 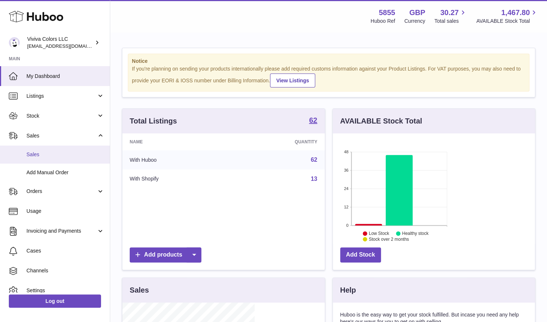 I want to click on a: 13, so click(x=314, y=179).